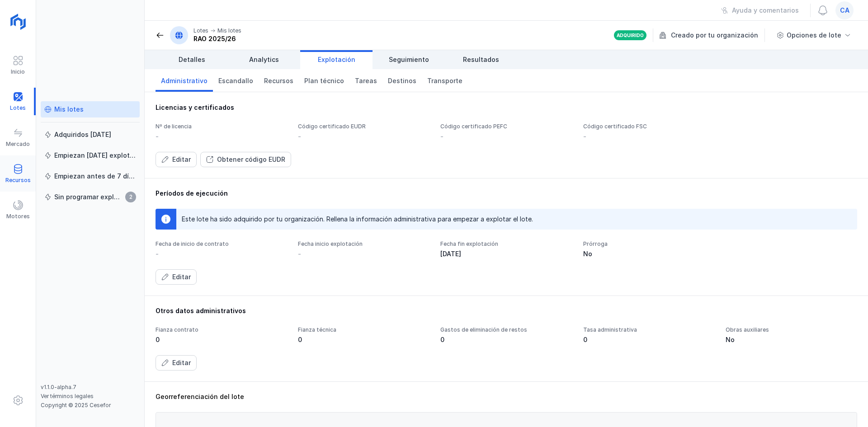 The image size is (868, 427). I want to click on div: Recursos, so click(18, 180).